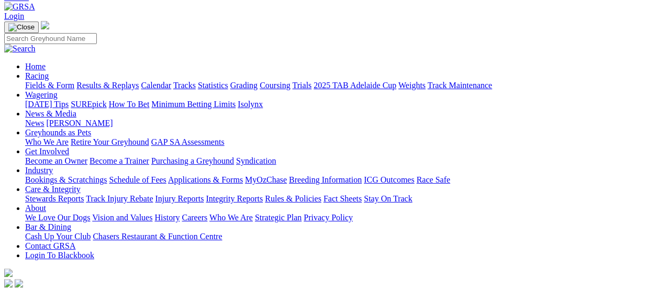 The image size is (658, 288). What do you see at coordinates (122, 217) in the screenshot?
I see `a: Vision and Values` at bounding box center [122, 217].